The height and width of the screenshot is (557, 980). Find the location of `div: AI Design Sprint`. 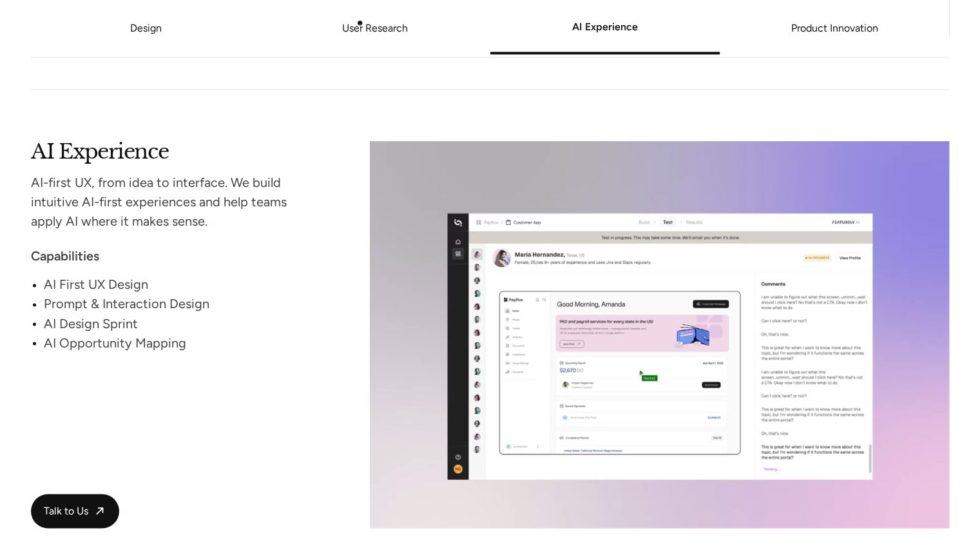

div: AI Design Sprint is located at coordinates (182, 323).